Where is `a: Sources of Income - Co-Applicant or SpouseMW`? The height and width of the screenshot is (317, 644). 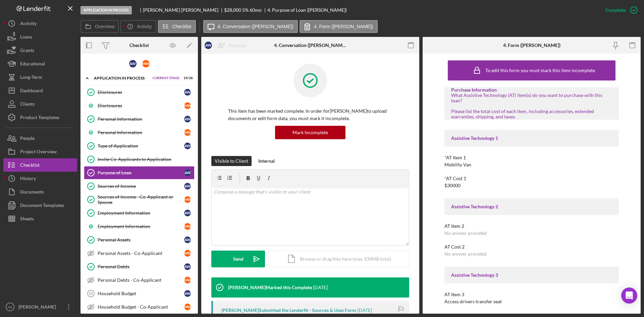 a: Sources of Income - Co-Applicant or SpouseMW is located at coordinates (139, 199).